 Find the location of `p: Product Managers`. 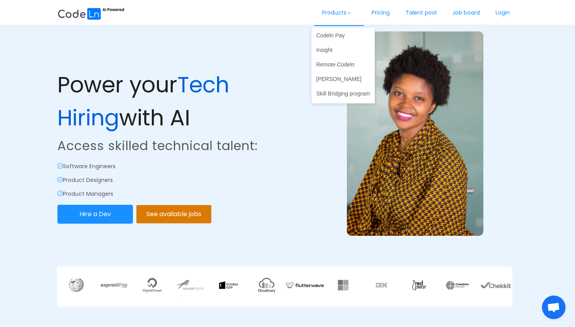

p: Product Managers is located at coordinates (172, 194).